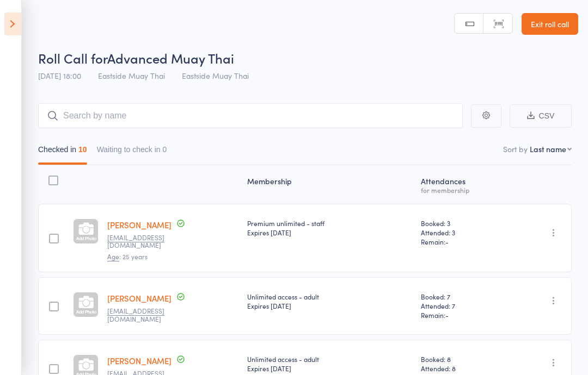  I want to click on span: : 25 years, so click(127, 256).